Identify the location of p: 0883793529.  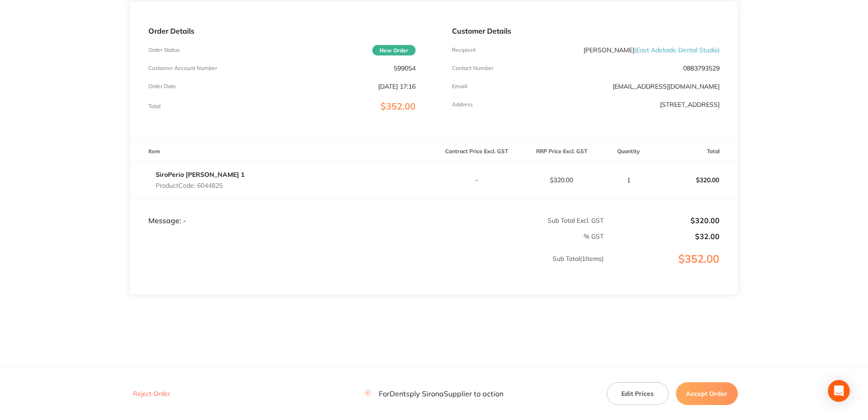
(702, 68).